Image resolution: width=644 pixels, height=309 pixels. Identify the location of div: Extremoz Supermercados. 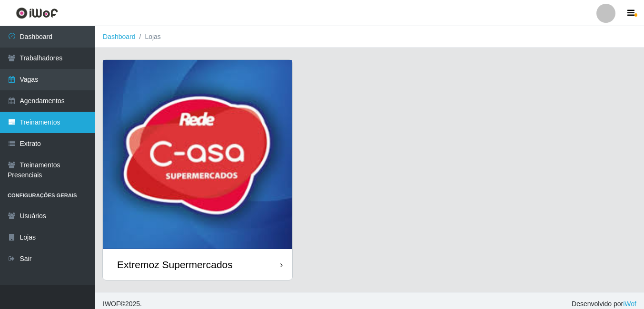
(175, 264).